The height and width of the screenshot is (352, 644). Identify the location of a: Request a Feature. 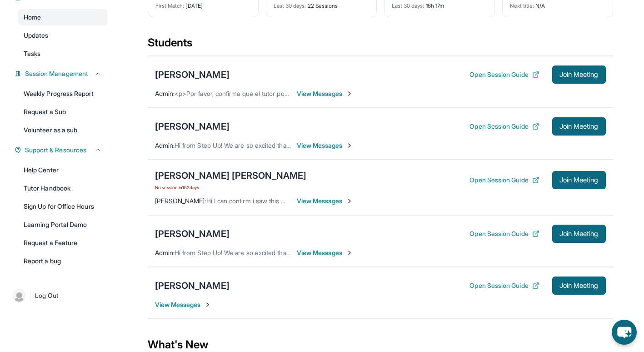
(63, 242).